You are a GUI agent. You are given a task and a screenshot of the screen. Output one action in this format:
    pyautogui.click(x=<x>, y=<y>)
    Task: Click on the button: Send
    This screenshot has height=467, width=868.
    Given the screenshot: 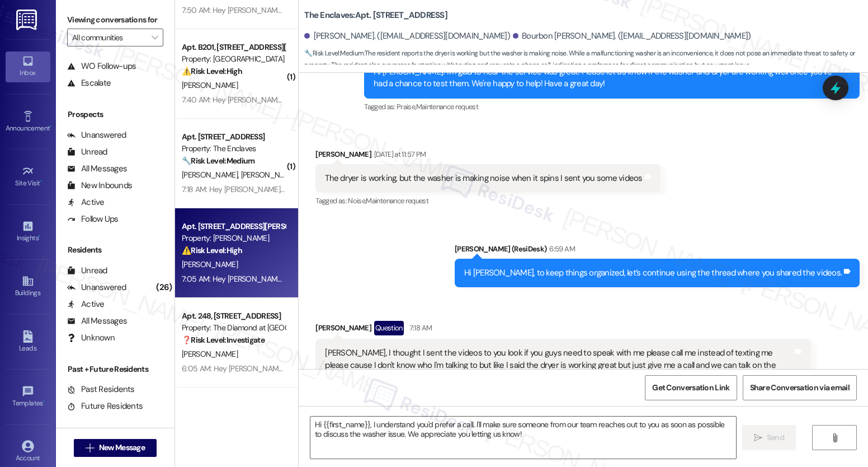 What is the action you would take?
    pyautogui.click(x=769, y=437)
    